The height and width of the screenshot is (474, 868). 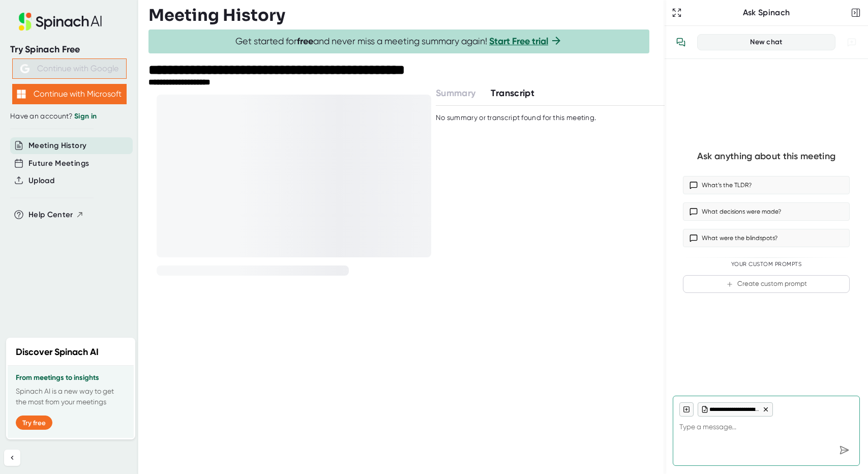 I want to click on span: Summary, so click(x=455, y=93).